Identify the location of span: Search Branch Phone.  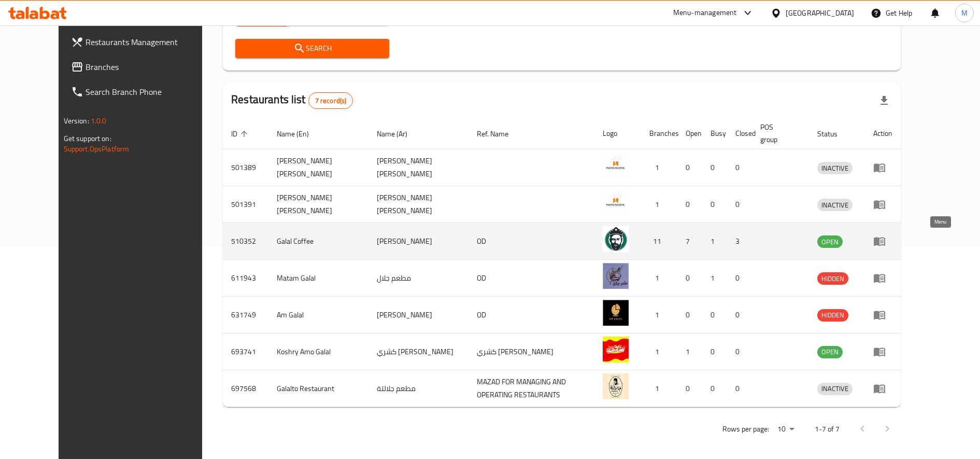
(150, 92).